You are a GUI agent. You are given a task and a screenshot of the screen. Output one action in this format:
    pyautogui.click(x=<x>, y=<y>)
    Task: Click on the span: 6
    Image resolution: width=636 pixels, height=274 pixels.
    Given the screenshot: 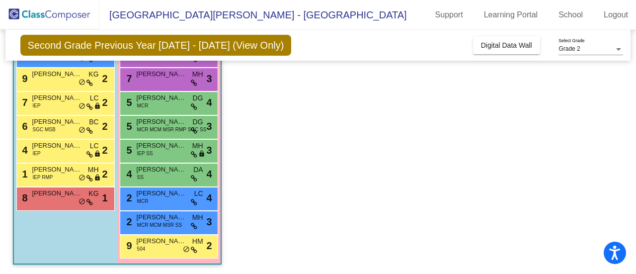 What is the action you would take?
    pyautogui.click(x=24, y=126)
    